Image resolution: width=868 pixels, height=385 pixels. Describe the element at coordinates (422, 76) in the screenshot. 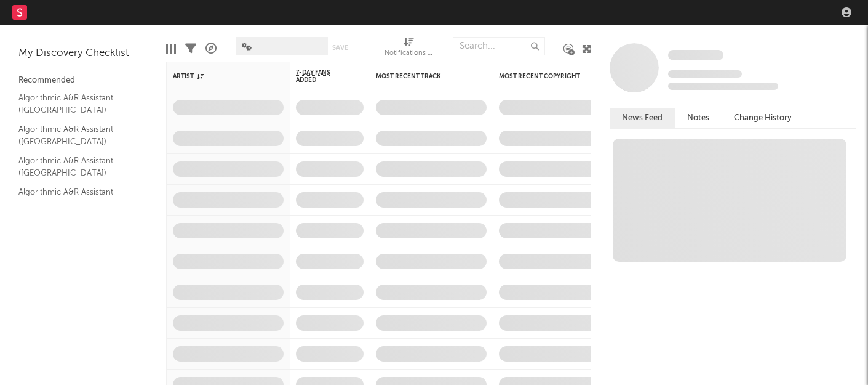

I see `div: Most Recent Track` at that location.